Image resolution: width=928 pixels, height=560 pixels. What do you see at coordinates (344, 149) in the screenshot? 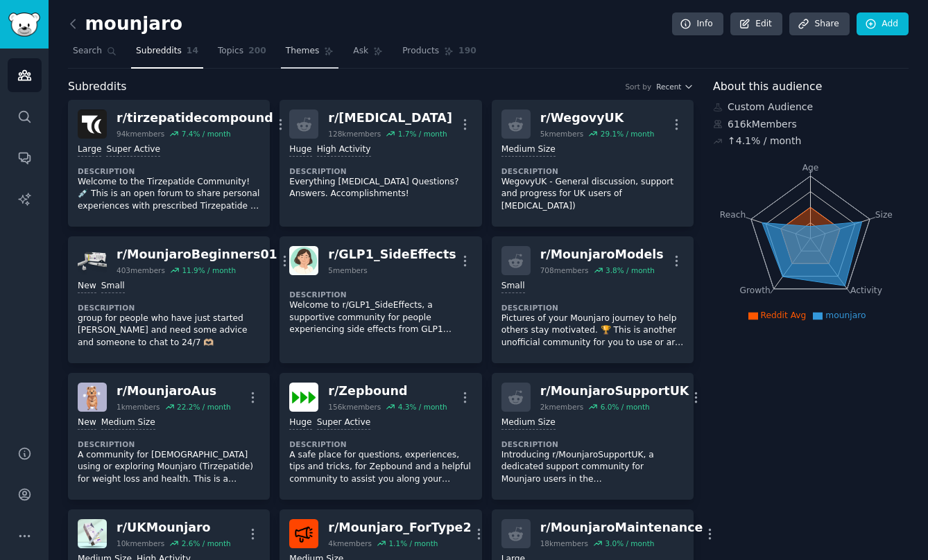
I see `div: High Activity` at bounding box center [344, 149].